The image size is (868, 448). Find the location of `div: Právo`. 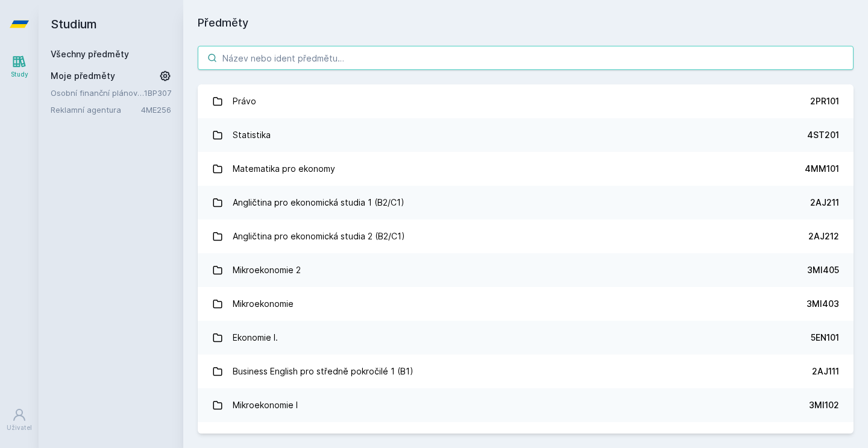

div: Právo is located at coordinates (244, 102).